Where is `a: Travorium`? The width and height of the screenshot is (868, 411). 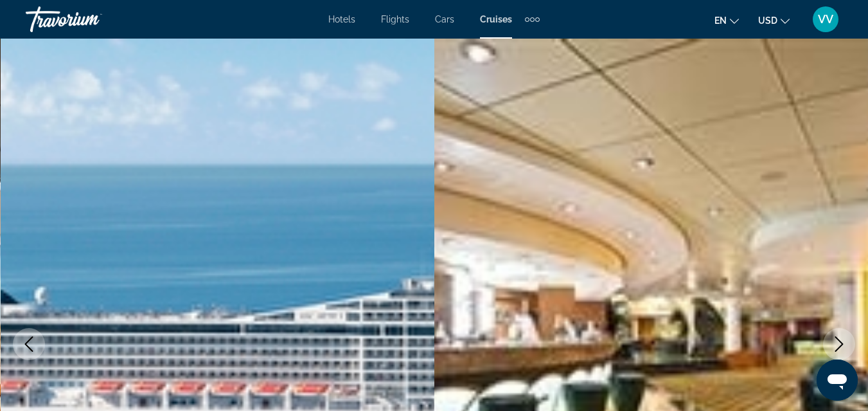
a: Travorium is located at coordinates (90, 19).